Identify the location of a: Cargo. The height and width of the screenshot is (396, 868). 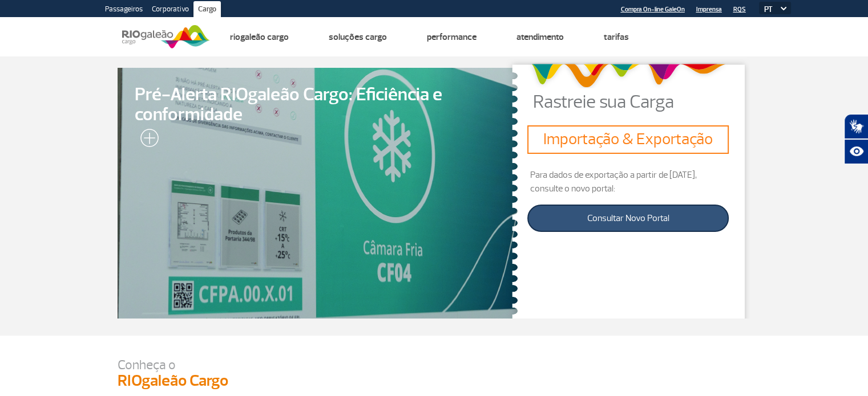
(207, 10).